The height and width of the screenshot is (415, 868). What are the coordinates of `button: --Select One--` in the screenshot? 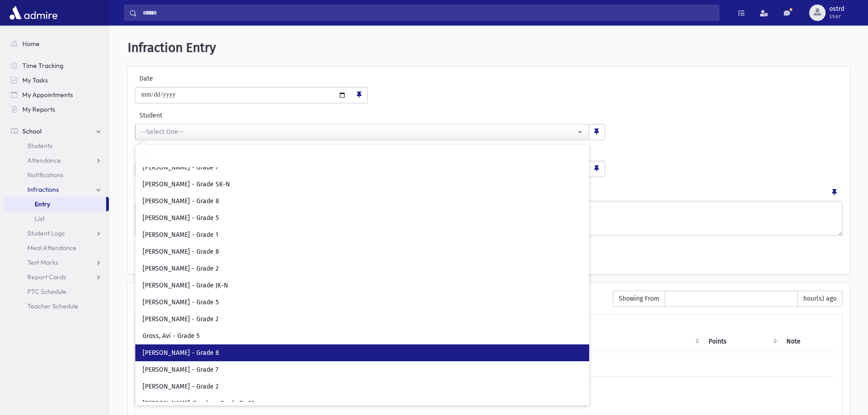 It's located at (362, 132).